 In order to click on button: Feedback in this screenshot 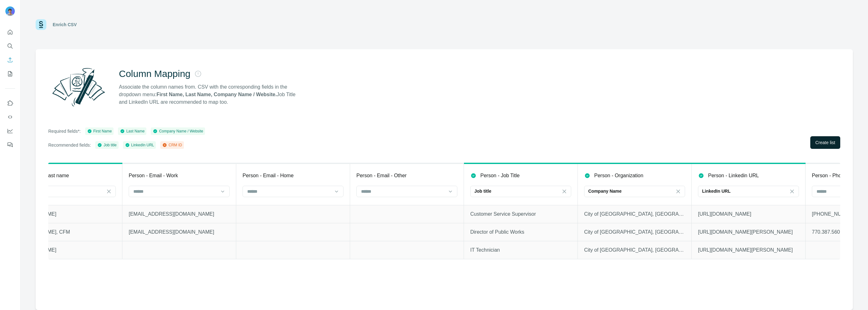, I will do `click(10, 145)`.